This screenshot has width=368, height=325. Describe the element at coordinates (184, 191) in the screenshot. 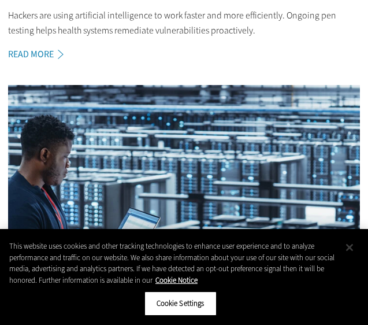

I see `img: engineer with laptop overlooking data center` at that location.